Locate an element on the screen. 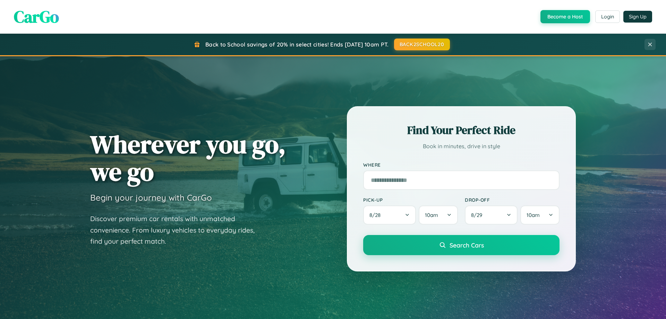 This screenshot has width=666, height=319. button: 8/29 is located at coordinates (491, 215).